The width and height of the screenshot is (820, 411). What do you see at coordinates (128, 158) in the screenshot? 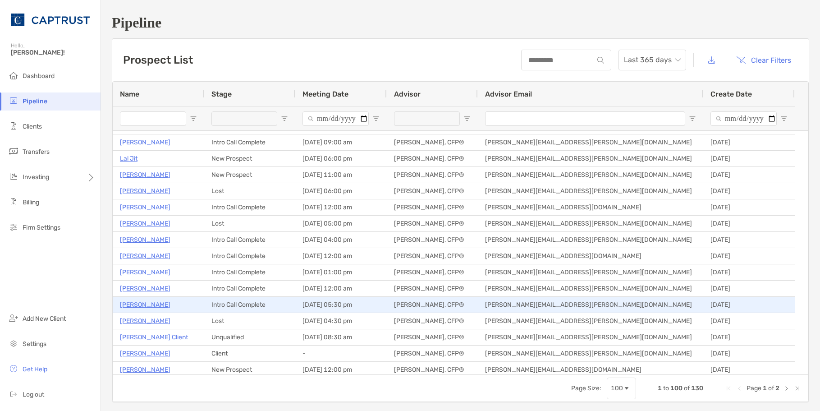
I see `p: Lal Jit` at bounding box center [128, 158].